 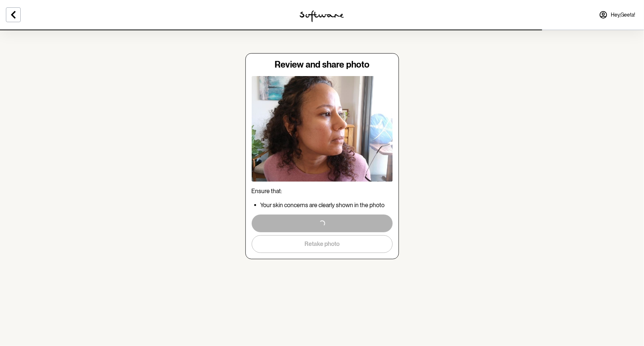 I want to click on a: Hey,Geeta!, so click(x=617, y=14).